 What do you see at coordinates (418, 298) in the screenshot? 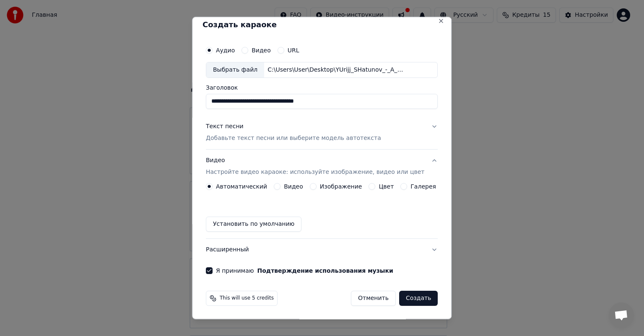
I see `button: Создать` at bounding box center [418, 298].